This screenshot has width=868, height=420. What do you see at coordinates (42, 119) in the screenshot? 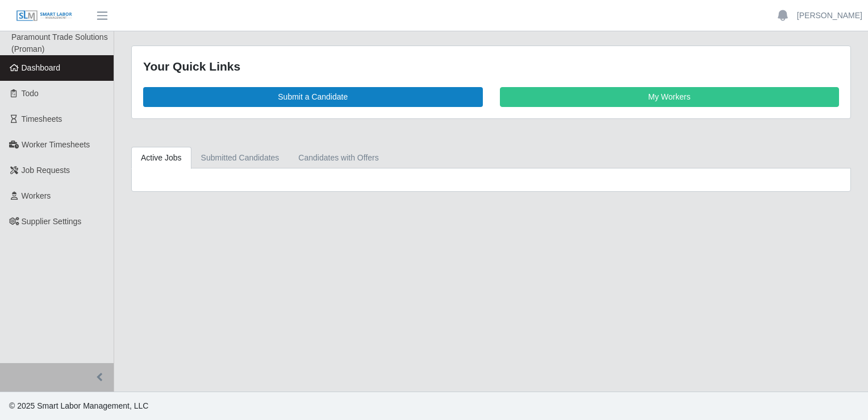
I see `span: Timesheets` at bounding box center [42, 119].